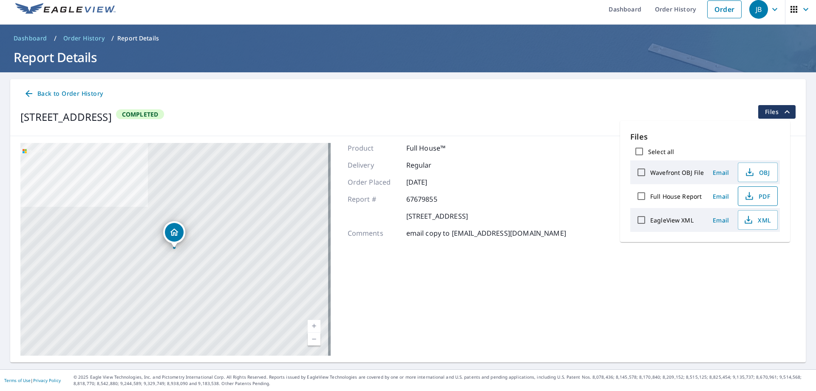 The image size is (816, 391). I want to click on label: Select all, so click(661, 151).